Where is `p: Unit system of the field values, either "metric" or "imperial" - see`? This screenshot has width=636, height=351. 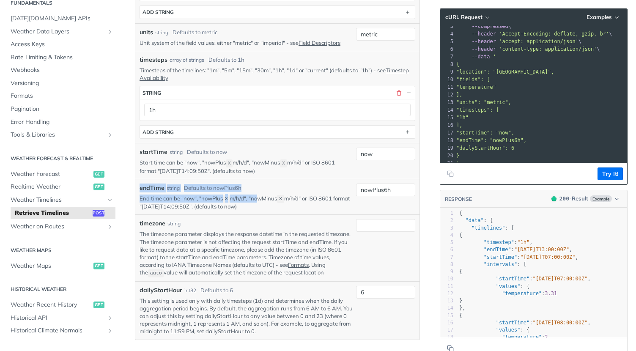 p: Unit system of the field values, either "metric" or "imperial" - see is located at coordinates (246, 43).